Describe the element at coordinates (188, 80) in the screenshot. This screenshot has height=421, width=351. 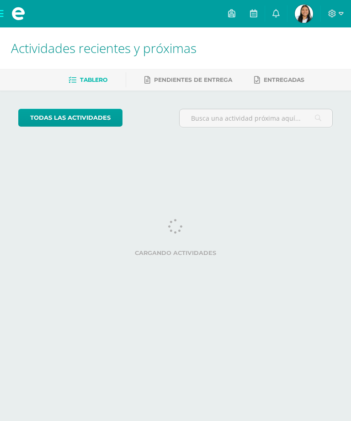
I see `a: Pendientes de entrega` at that location.